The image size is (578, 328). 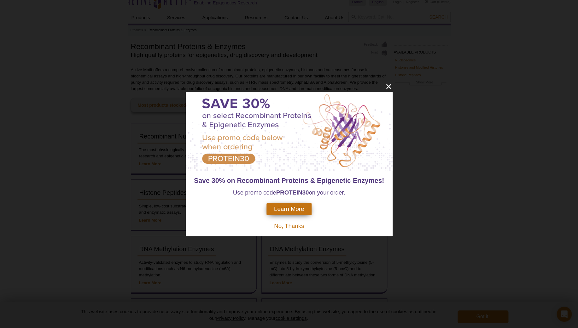 I want to click on span: Use promo code on your order., so click(x=289, y=193).